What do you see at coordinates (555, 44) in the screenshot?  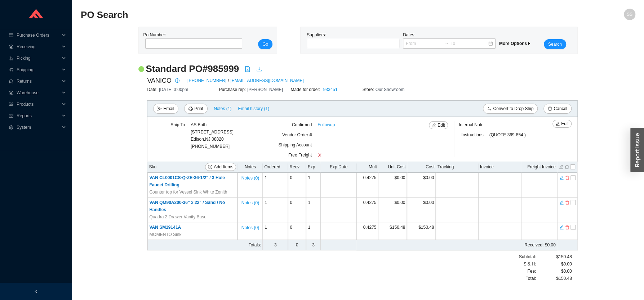 I see `span: Search` at bounding box center [555, 44].